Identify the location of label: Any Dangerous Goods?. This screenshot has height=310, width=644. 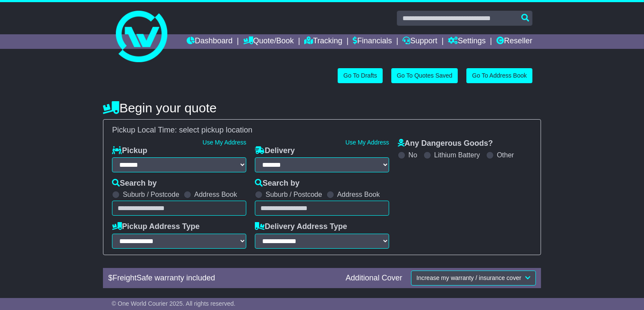
(445, 144).